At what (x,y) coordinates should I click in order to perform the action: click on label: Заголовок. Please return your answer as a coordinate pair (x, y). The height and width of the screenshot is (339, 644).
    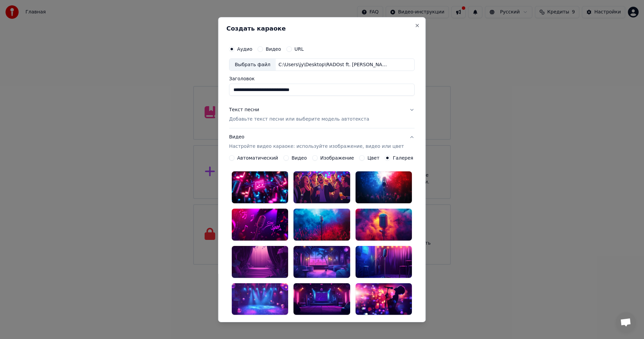
    Looking at the image, I should click on (322, 78).